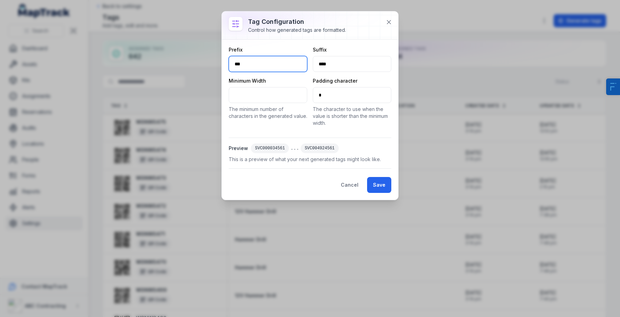 The height and width of the screenshot is (317, 620). I want to click on h3: Tag configuration, so click(297, 22).